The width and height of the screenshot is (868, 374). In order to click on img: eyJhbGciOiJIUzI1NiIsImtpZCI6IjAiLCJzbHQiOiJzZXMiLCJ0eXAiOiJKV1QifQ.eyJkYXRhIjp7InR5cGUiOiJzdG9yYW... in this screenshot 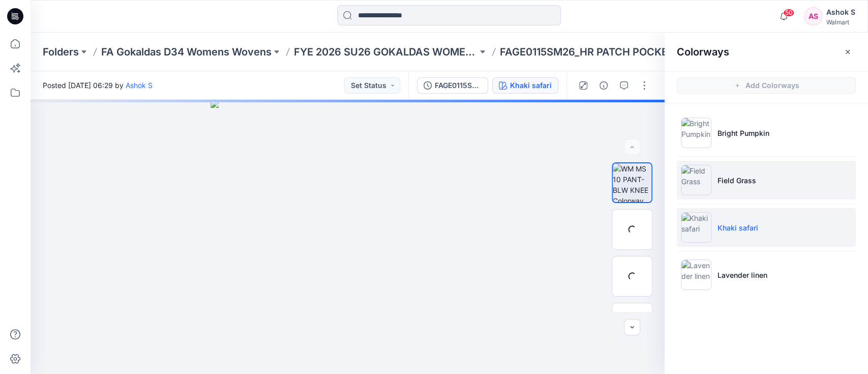, I will do `click(347, 237)`.